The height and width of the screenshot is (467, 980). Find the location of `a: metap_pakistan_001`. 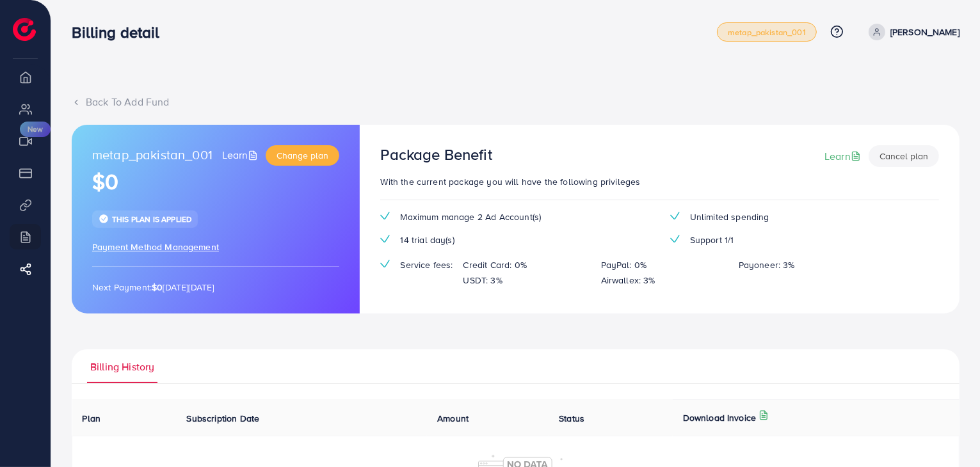

a: metap_pakistan_001 is located at coordinates (766, 32).